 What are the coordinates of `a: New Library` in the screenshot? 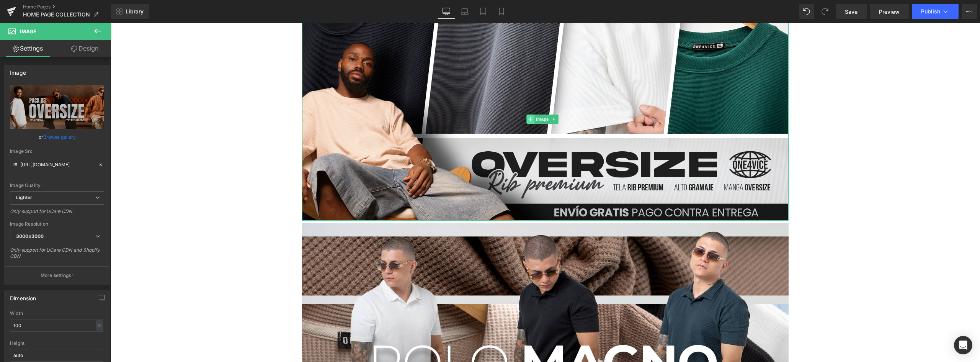 It's located at (130, 11).